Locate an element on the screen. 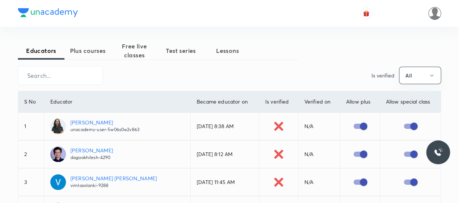 The image size is (459, 203). th: Allow special class is located at coordinates (410, 102).